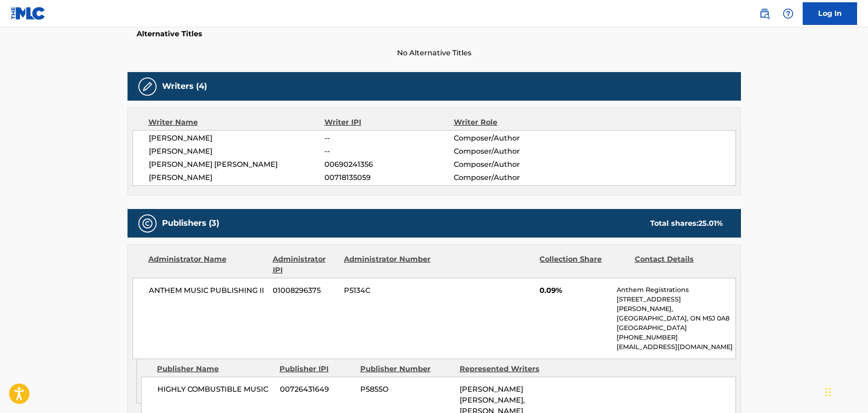  Describe the element at coordinates (28, 13) in the screenshot. I see `img: MLC Logo` at that location.